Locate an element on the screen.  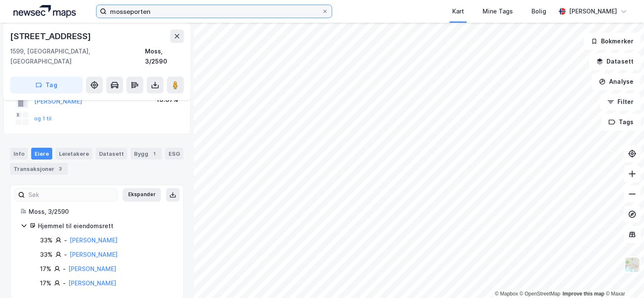
button: Filter is located at coordinates (620, 102).